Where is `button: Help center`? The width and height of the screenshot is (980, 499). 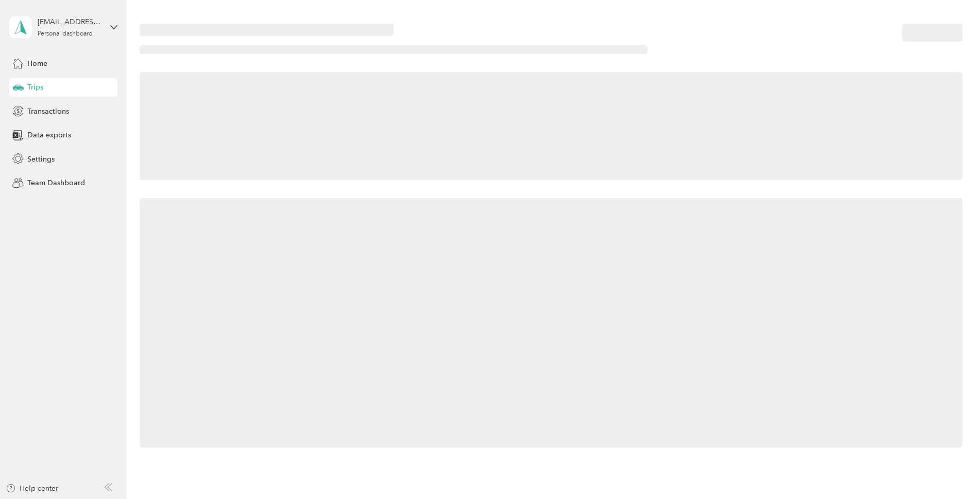 button: Help center is located at coordinates (31, 489).